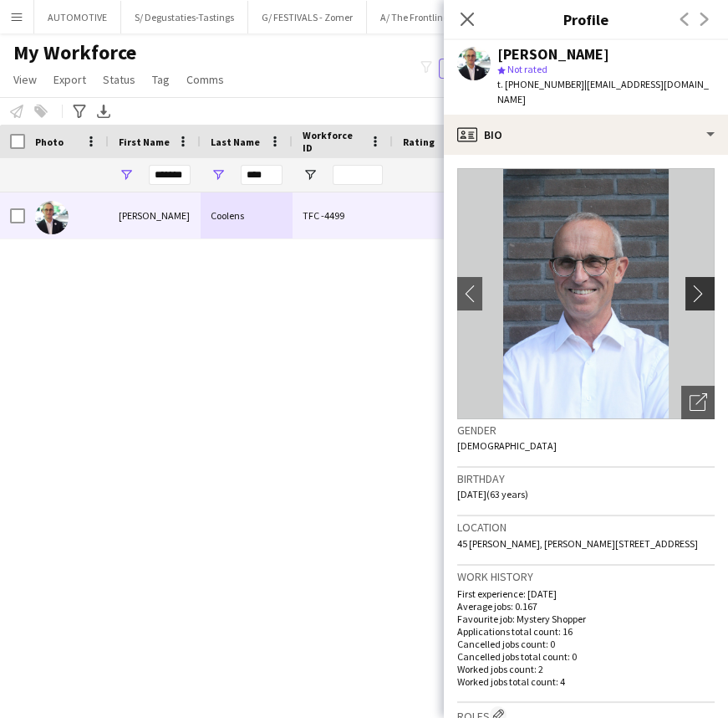 The height and width of the screenshot is (718, 728). Describe the element at coordinates (235, 142) in the screenshot. I see `span: Last Name` at that location.